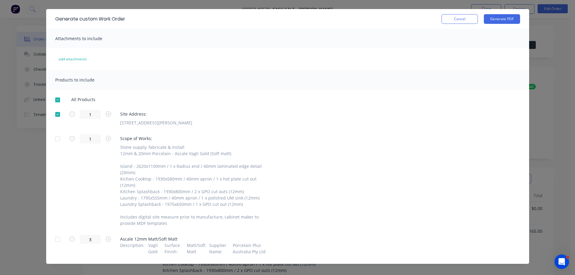  What do you see at coordinates (174, 248) in the screenshot?
I see `span: Surface Finish :` at bounding box center [174, 248].